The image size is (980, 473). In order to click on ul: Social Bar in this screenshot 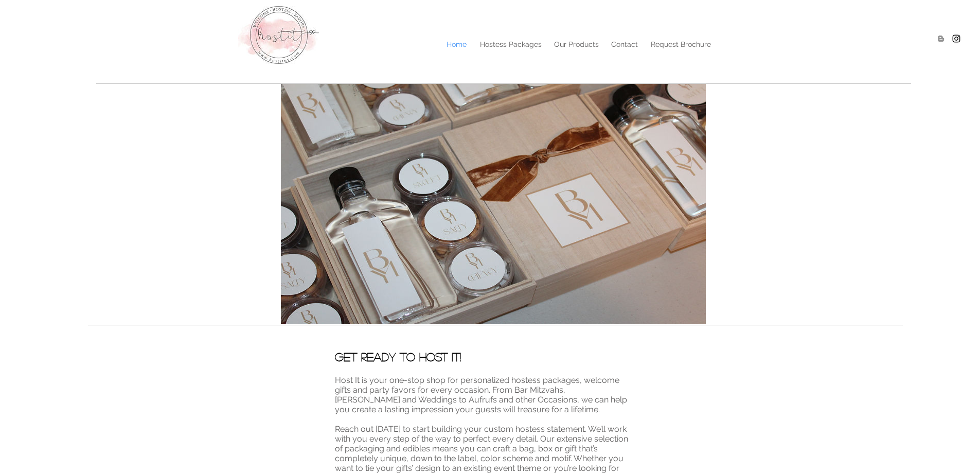, I will do `click(948, 39)`.